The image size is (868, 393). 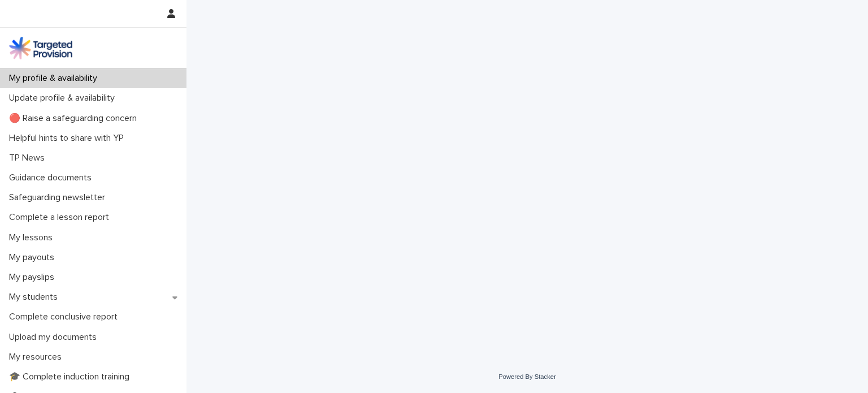 What do you see at coordinates (34, 257) in the screenshot?
I see `p: My payouts` at bounding box center [34, 257].